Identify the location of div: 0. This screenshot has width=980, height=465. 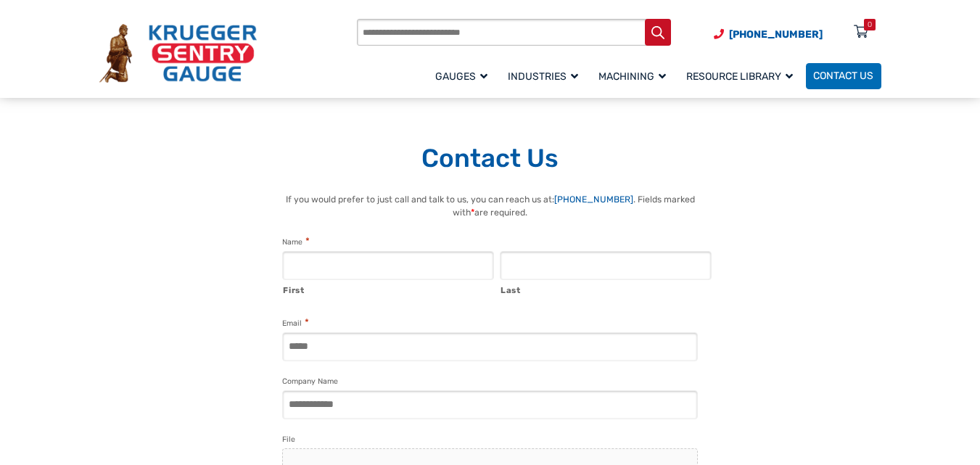
(870, 24).